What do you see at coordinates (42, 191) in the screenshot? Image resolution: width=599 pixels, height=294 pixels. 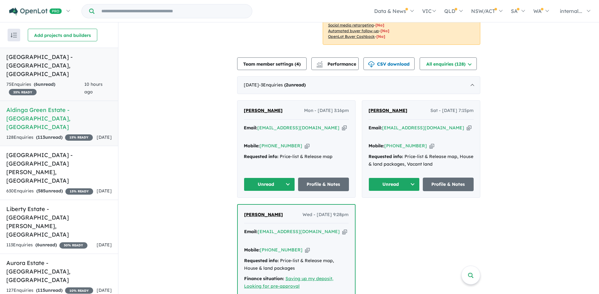 I see `span: 585` at bounding box center [42, 191].